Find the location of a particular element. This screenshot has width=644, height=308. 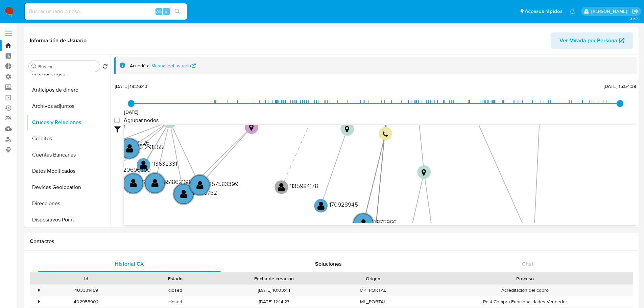

span: Accedé al is located at coordinates (140, 66).